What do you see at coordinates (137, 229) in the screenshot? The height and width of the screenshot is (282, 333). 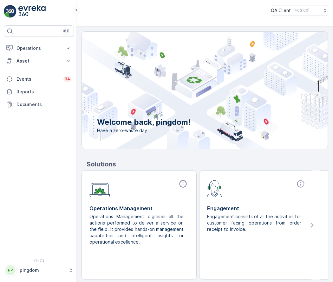 I see `p: Operations Management digitises all the actions performed to deliver a service on the field. It p...` at bounding box center [137, 229].